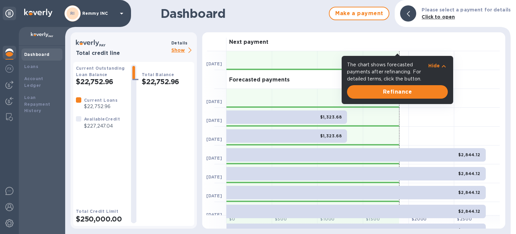 The width and height of the screenshot is (516, 234). What do you see at coordinates (73, 13) in the screenshot?
I see `b: RI` at bounding box center [73, 13].